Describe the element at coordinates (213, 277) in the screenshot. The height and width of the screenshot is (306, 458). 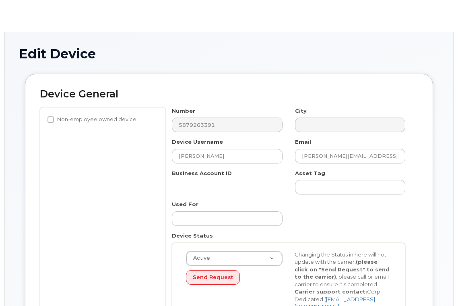
I see `button: Send Request` at that location.